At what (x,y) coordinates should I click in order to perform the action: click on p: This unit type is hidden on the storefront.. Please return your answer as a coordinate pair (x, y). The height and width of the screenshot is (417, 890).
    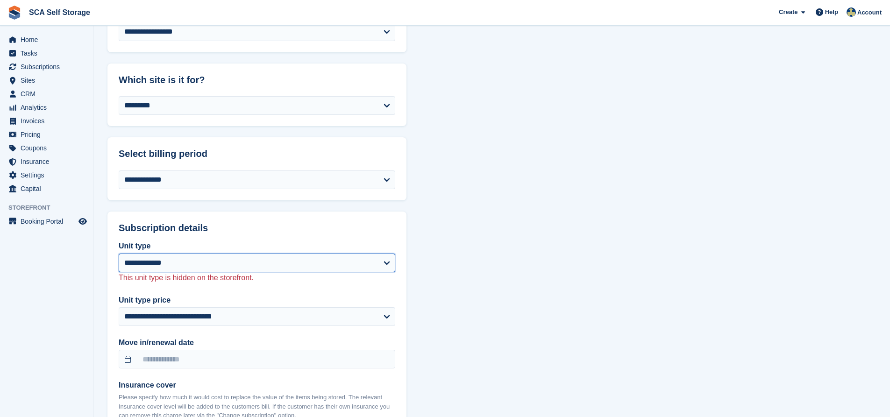
    Looking at the image, I should click on (257, 278).